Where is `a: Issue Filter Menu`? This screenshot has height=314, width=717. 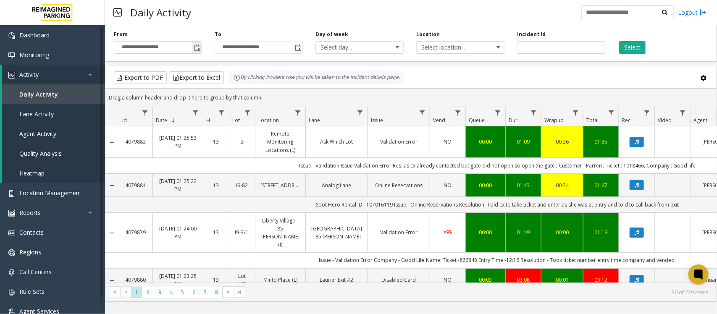 a: Issue Filter Menu is located at coordinates (422, 113).